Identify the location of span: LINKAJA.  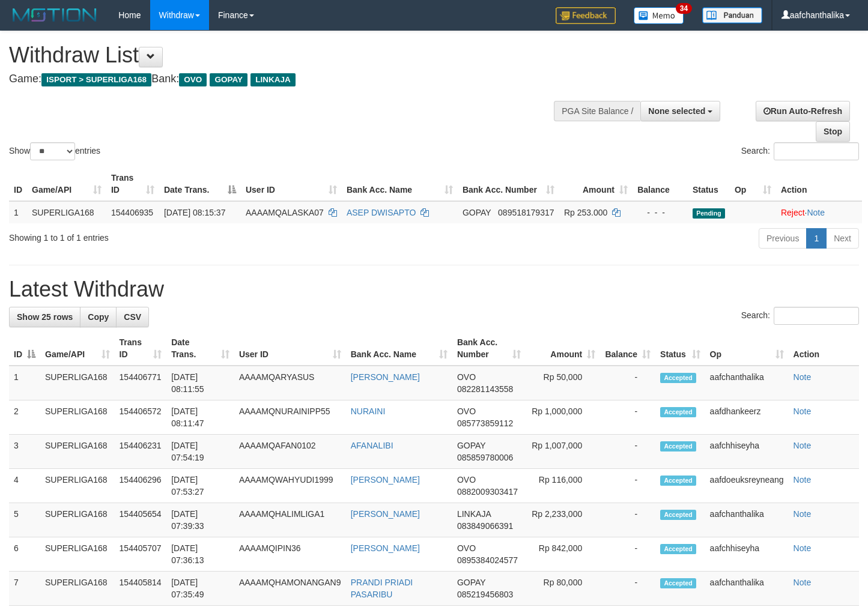
(273, 80).